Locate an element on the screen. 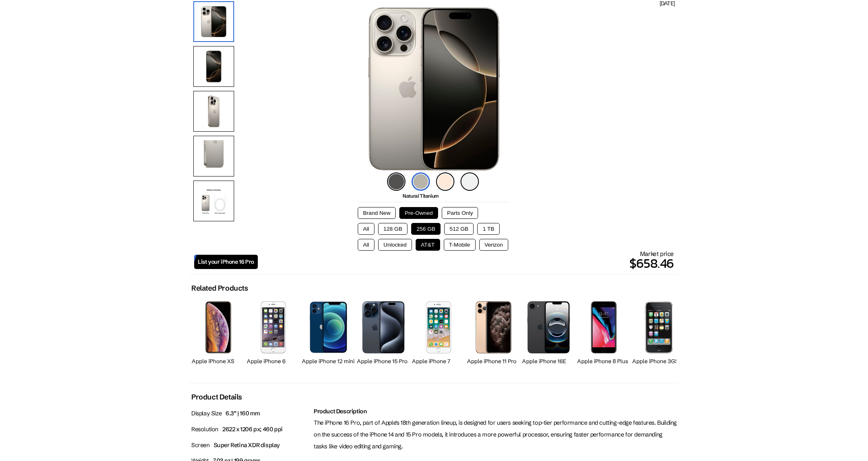 This screenshot has width=868, height=461. h2: Apple iPhone XS is located at coordinates (218, 361).